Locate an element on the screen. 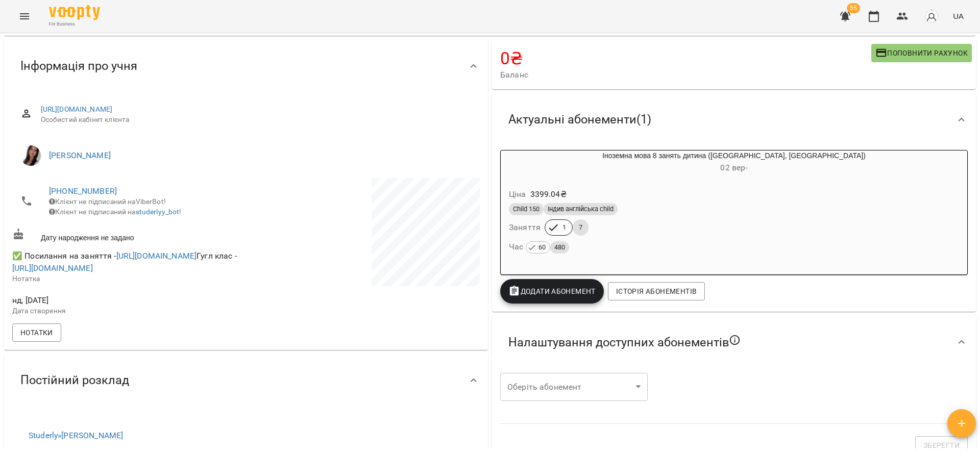  span: Налаштування доступних абонементів is located at coordinates (625, 343).